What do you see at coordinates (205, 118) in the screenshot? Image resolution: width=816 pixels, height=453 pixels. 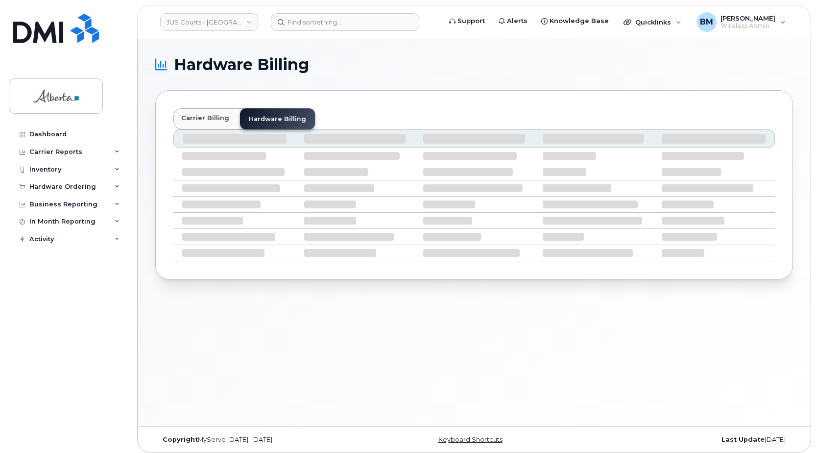 I see `a: Carrier Billing` at bounding box center [205, 118].